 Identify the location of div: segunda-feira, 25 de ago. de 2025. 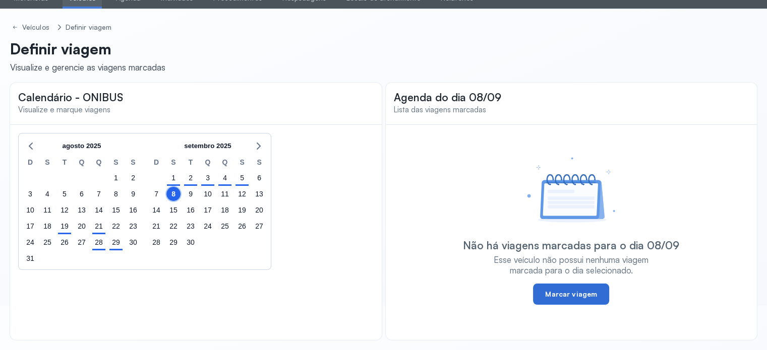
(47, 243).